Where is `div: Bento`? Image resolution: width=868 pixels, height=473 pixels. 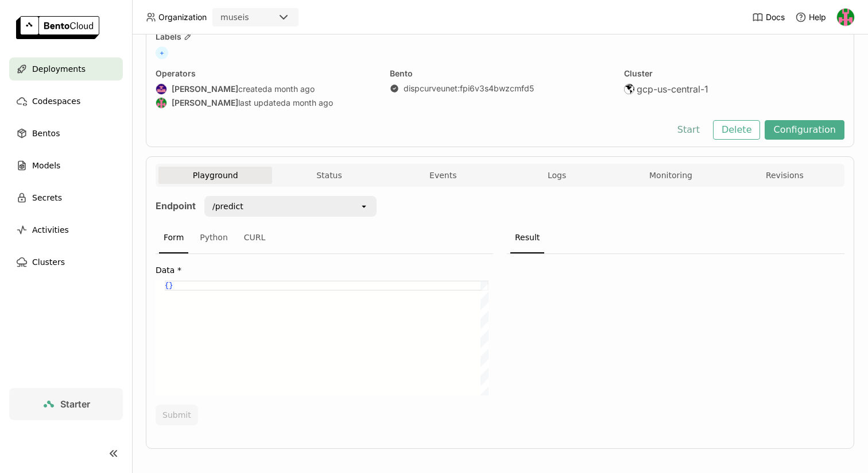
div: Bento is located at coordinates (500, 73).